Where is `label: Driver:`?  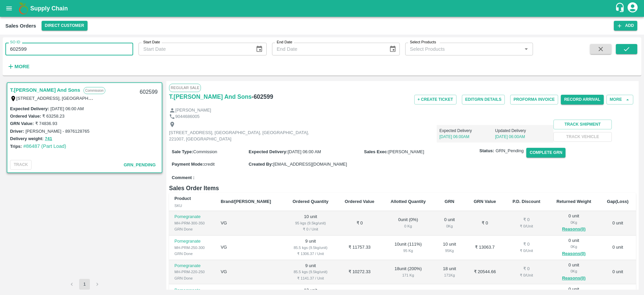
label: Driver: is located at coordinates (17, 131).